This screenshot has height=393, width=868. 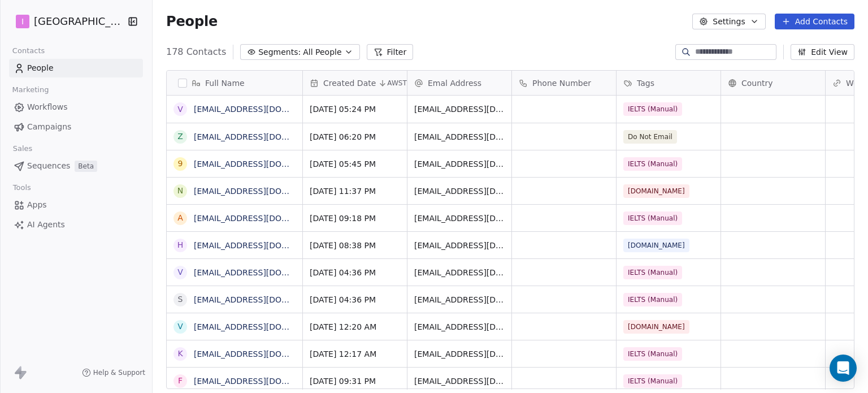 What do you see at coordinates (180, 272) in the screenshot?
I see `div: V` at bounding box center [180, 272].